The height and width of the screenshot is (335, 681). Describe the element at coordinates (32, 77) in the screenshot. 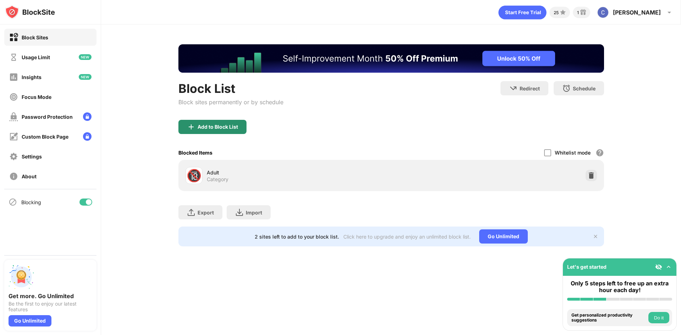

I see `div: Insights` at that location.